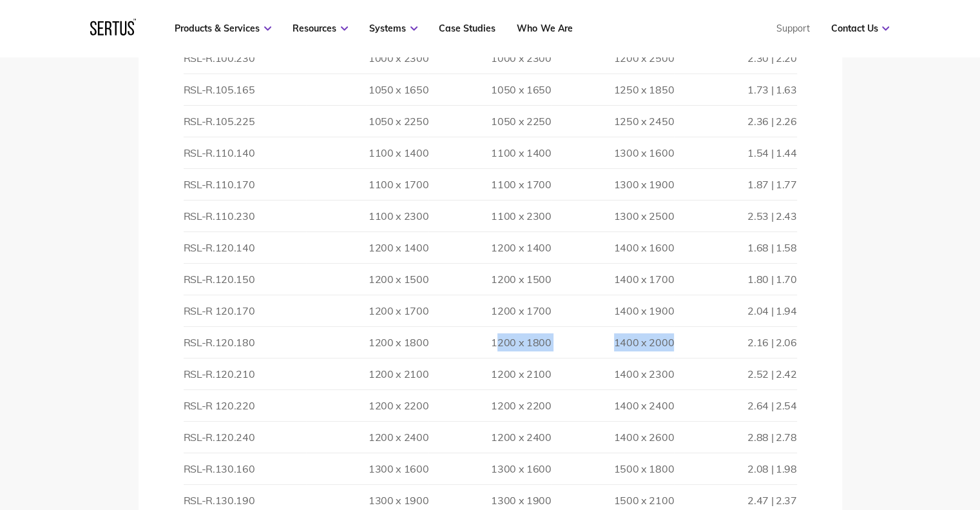  Describe the element at coordinates (245, 437) in the screenshot. I see `td: RSL-R.120.240` at that location.